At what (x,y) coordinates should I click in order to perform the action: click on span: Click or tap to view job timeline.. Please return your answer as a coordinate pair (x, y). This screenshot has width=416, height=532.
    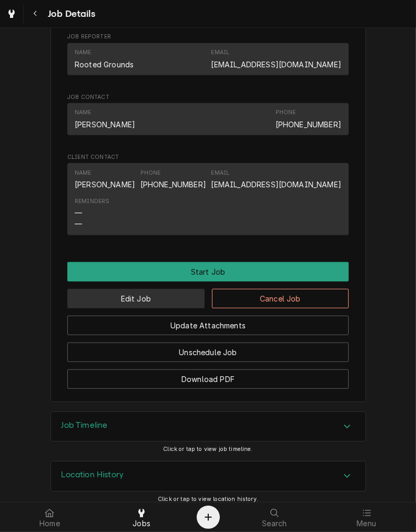
    Looking at the image, I should click on (208, 449).